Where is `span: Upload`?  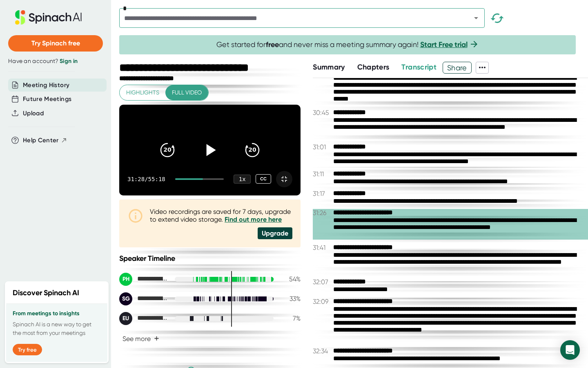 span: Upload is located at coordinates (33, 113).